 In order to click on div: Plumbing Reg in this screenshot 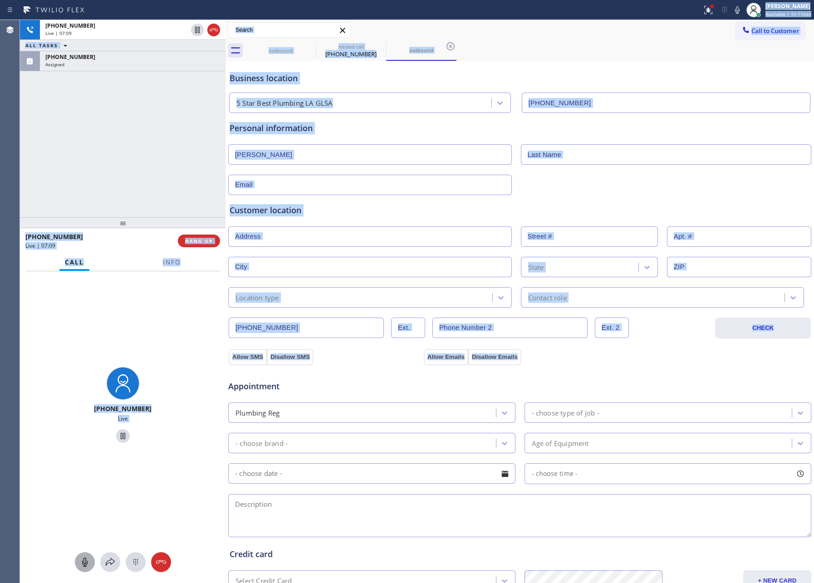, I will do `click(257, 413)`.